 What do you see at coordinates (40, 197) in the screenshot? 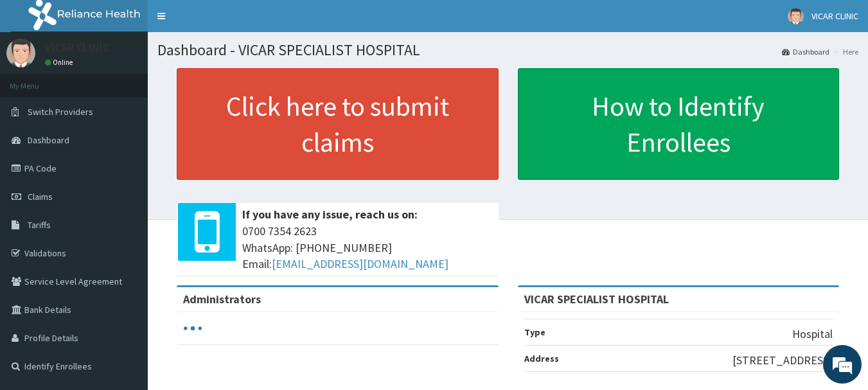
I see `span: Claims` at bounding box center [40, 197].